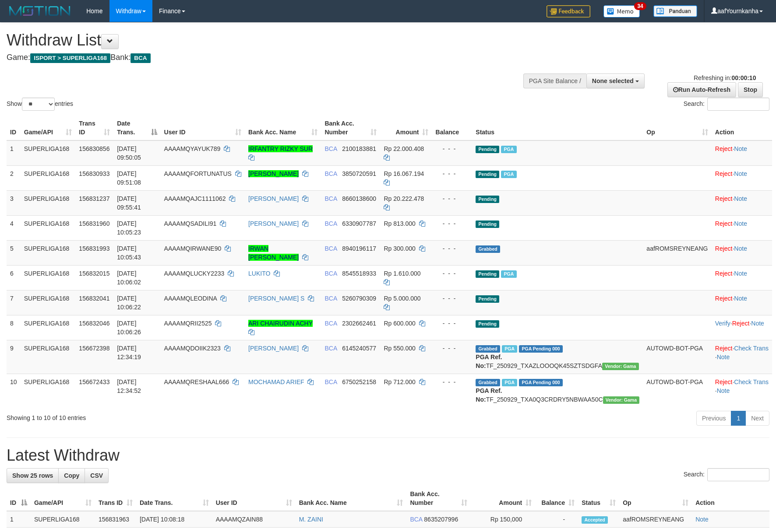 The image size is (776, 532). Describe the element at coordinates (677, 128) in the screenshot. I see `th: Op: activate to sort column ascending` at that location.